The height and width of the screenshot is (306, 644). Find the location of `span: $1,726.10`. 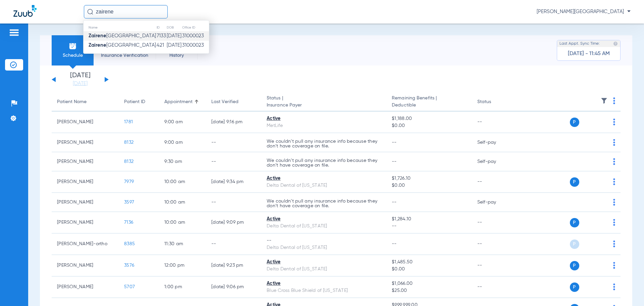

span: $1,726.10 is located at coordinates (429, 178).